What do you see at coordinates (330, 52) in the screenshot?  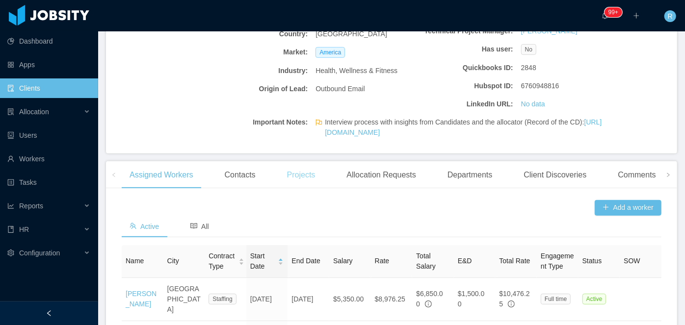 I see `span: America` at bounding box center [330, 52].